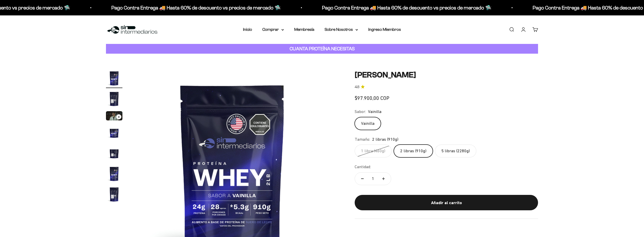 The height and width of the screenshot is (237, 644). What do you see at coordinates (273, 30) in the screenshot?
I see `summary: Comprar` at bounding box center [273, 30].